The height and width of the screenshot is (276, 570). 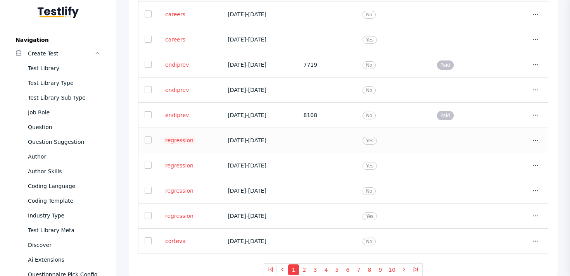 I want to click on div: Ai Extensions, so click(x=64, y=260).